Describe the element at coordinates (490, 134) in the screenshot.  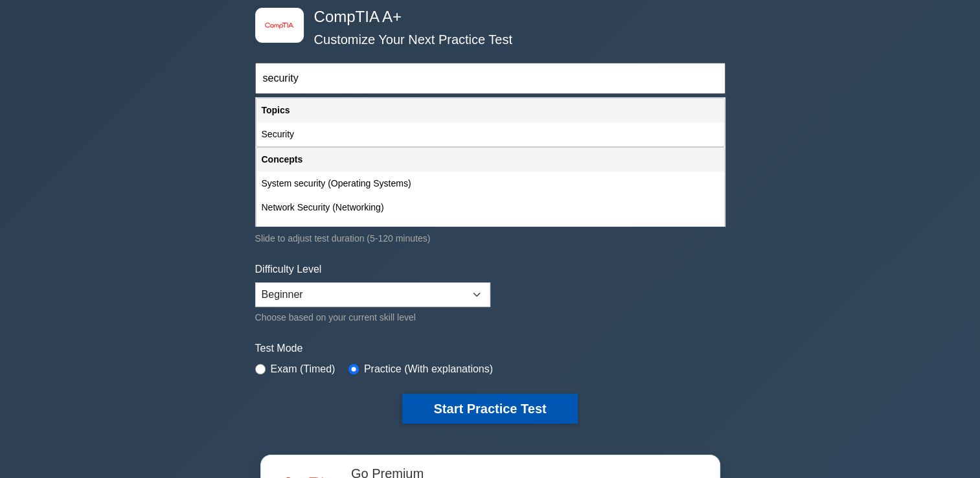
I see `div: Security` at that location.